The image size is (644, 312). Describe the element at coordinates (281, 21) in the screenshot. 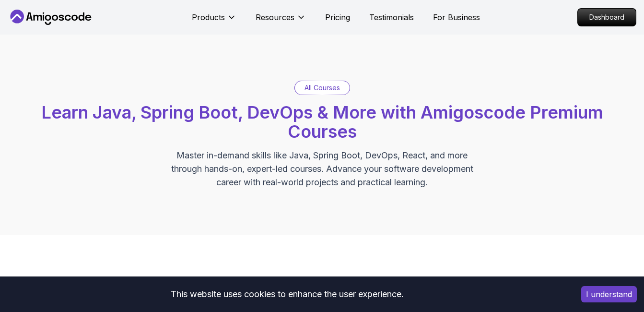

I see `button: Resources` at that location.